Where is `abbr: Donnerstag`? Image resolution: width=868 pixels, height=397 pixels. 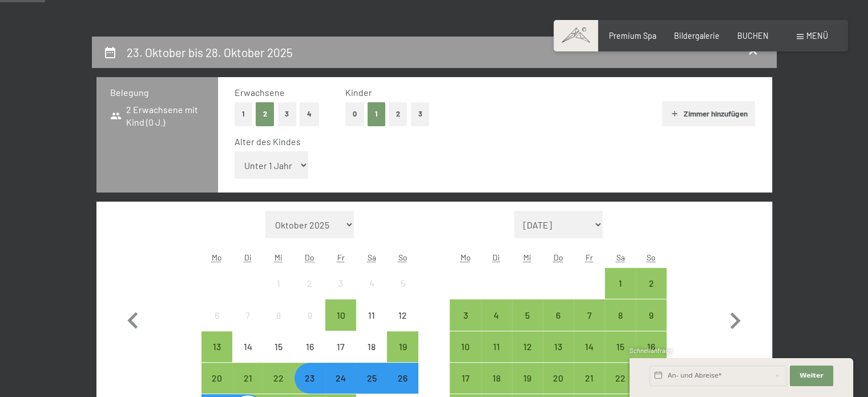
abbr: Donnerstag is located at coordinates (309, 257).